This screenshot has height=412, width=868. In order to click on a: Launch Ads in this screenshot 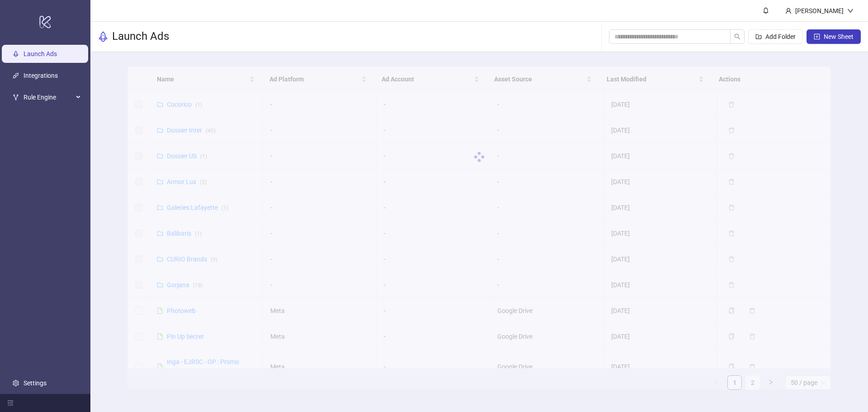, I will do `click(40, 54)`.